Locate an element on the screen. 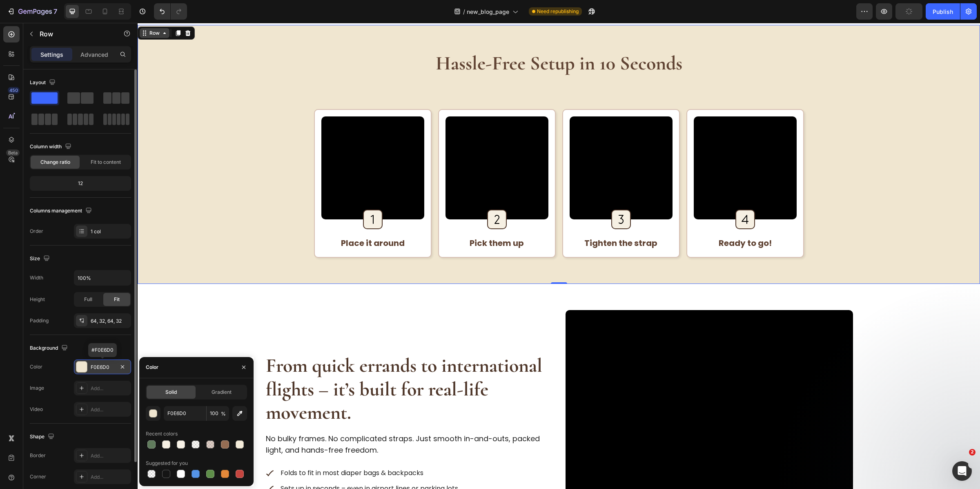  img: gempages_571521811703923864-67317d34-12a7-4ff6-a3d0-5d79635bd5aa.svg is located at coordinates (359, 196).